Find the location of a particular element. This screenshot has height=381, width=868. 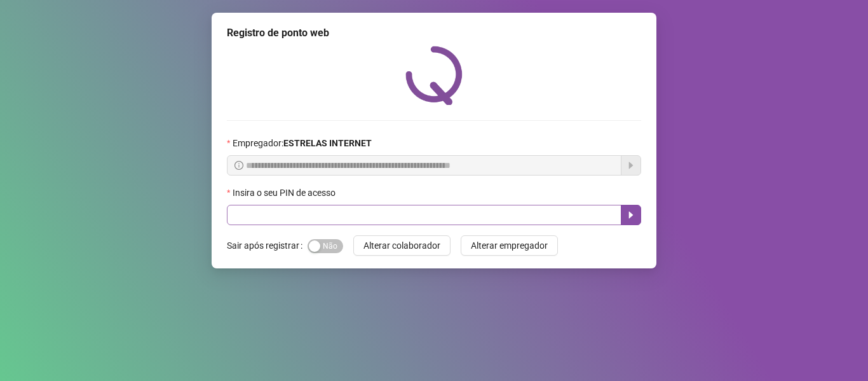

span: info-circle is located at coordinates (239, 165).